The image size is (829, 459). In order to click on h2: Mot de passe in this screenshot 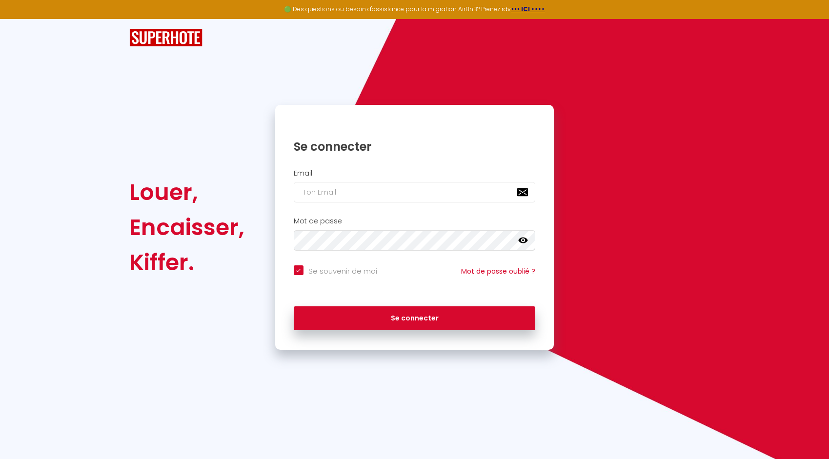, I will do `click(415, 221)`.